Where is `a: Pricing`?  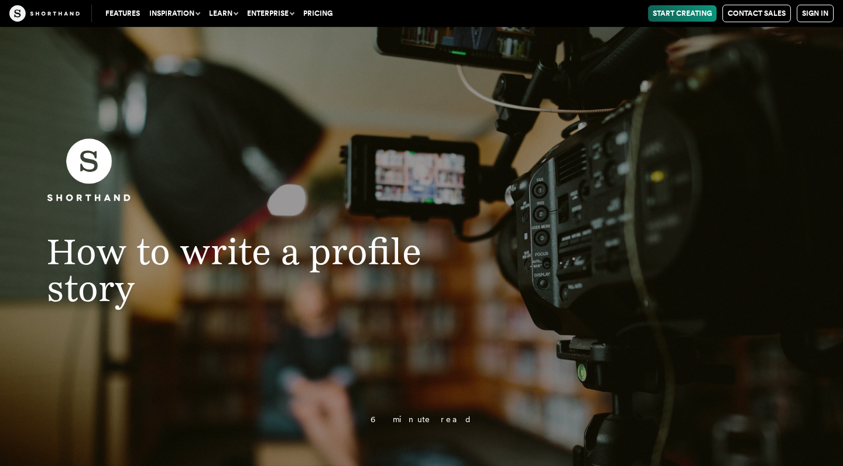 a: Pricing is located at coordinates (318, 13).